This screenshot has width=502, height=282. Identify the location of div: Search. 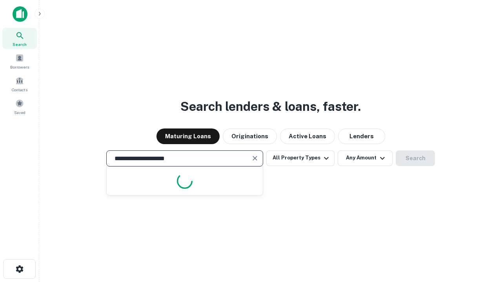
(20, 38).